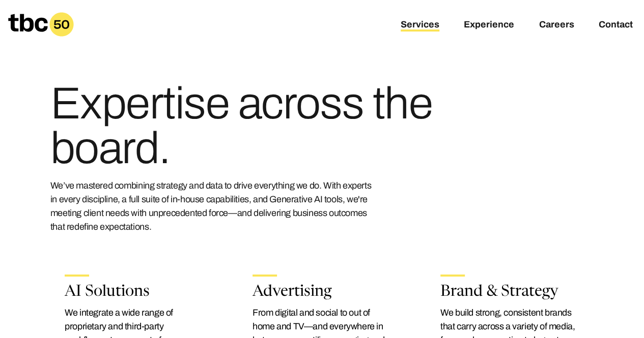  I want to click on a: Careers, so click(556, 25).